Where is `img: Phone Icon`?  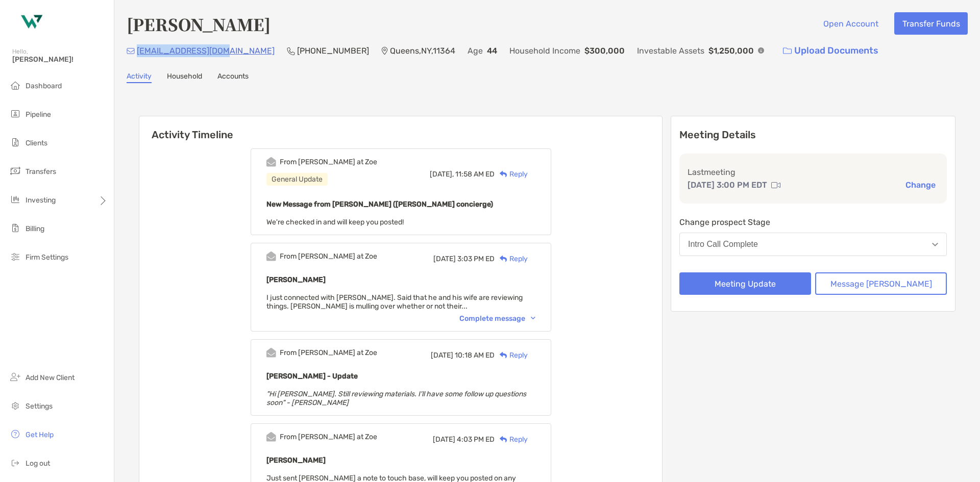 img: Phone Icon is located at coordinates (291, 51).